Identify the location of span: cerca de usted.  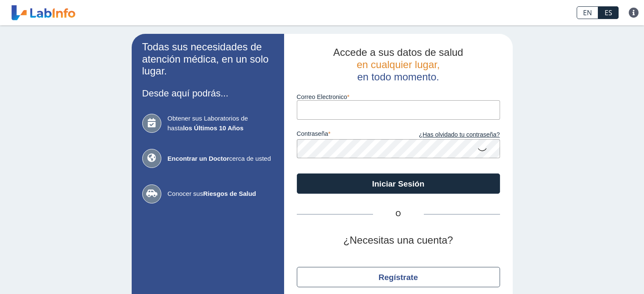
(221, 159).